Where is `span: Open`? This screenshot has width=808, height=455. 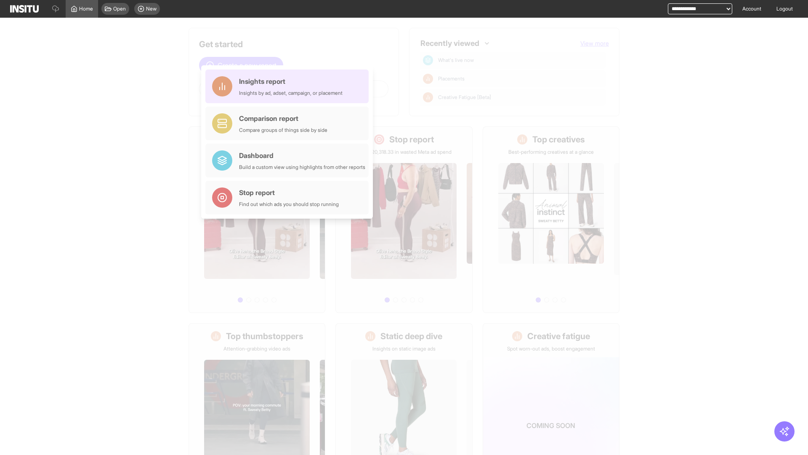 span: Open is located at coordinates (120, 9).